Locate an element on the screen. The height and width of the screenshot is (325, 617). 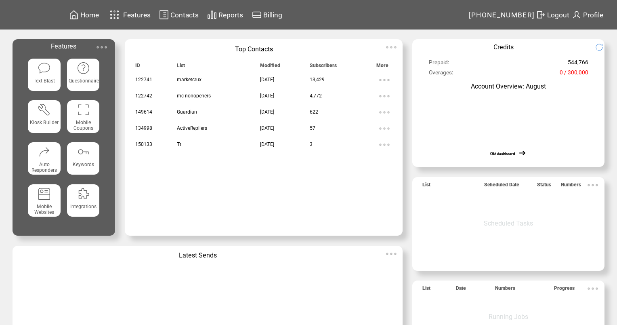
img: refresh.png is located at coordinates (602, 47).